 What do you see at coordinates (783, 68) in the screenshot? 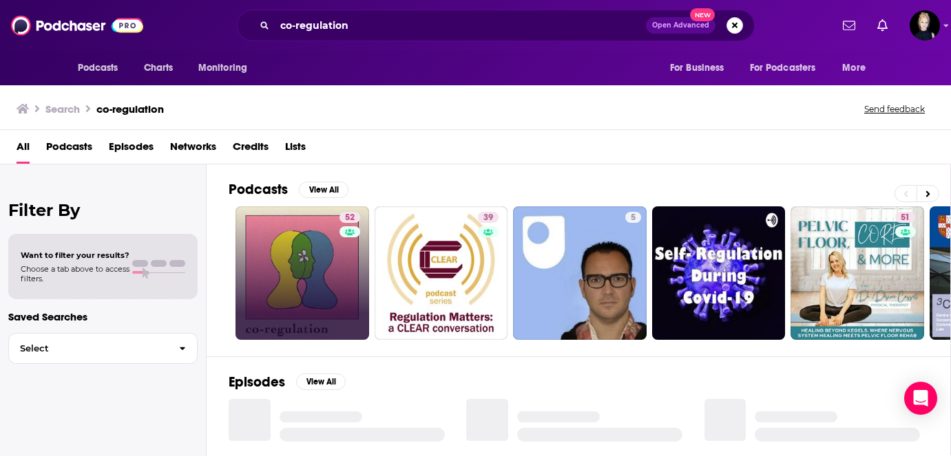
I see `span: For Podcasters` at bounding box center [783, 68].